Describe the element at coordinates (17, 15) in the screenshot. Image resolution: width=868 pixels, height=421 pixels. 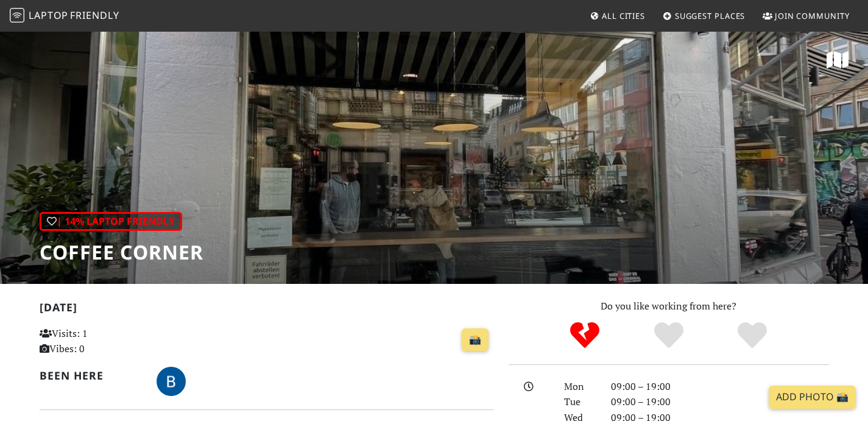
I see `img: LaptopFriendly` at that location.